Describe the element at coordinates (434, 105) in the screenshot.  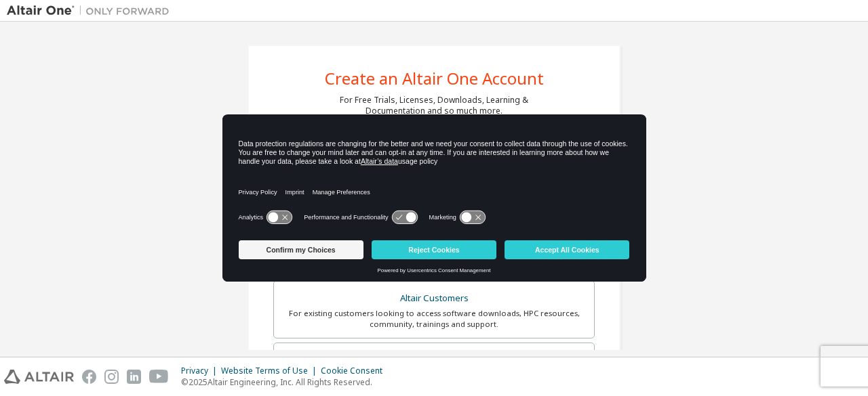
I see `div: For Free Trials, Licenses, Downloads, Learning & Documentation and so much more.` at that location.